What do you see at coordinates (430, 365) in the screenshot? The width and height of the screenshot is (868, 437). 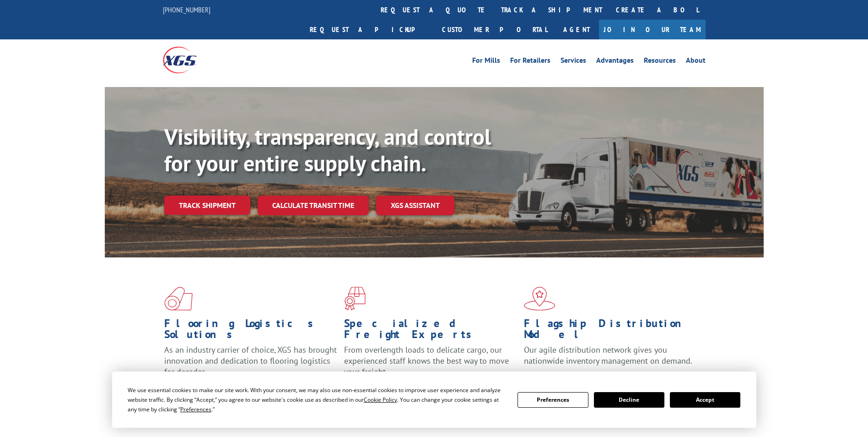 I see `p: From overlength loads to delicate cargo, our experienced staff knows the best way to move your fr...` at bounding box center [430, 365].